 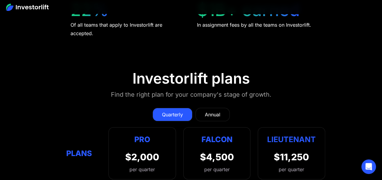 I want to click on div: Falcon, so click(x=217, y=140).